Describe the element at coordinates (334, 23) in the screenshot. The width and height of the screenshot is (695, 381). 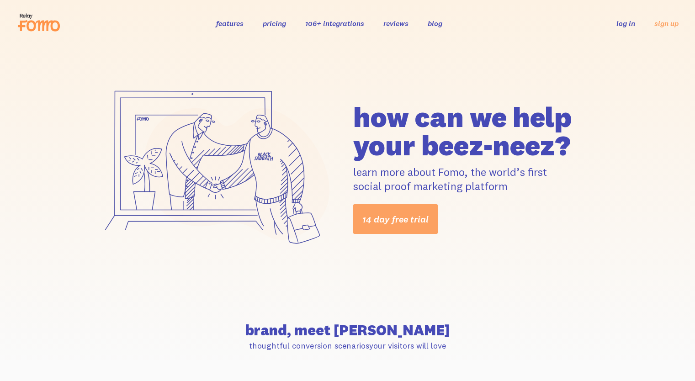
I see `a: 106+ integrations` at that location.